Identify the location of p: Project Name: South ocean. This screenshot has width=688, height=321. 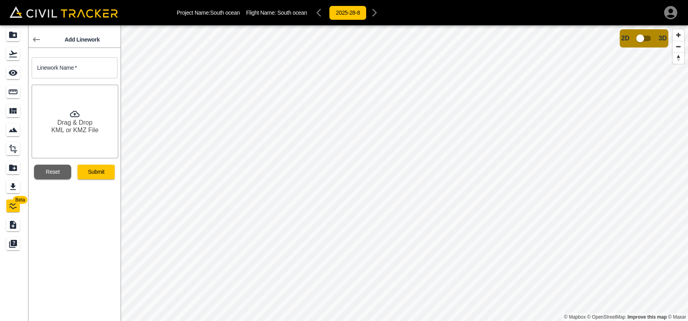
(208, 13).